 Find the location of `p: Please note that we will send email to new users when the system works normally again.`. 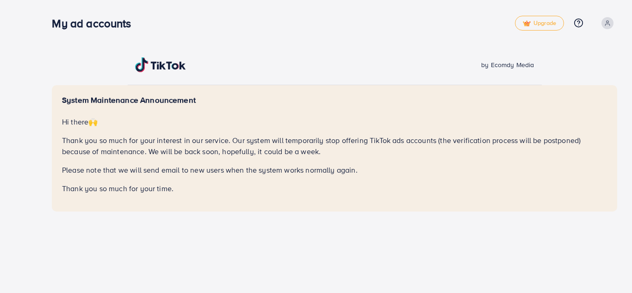

p: Please note that we will send email to new users when the system works normally again. is located at coordinates (334, 170).